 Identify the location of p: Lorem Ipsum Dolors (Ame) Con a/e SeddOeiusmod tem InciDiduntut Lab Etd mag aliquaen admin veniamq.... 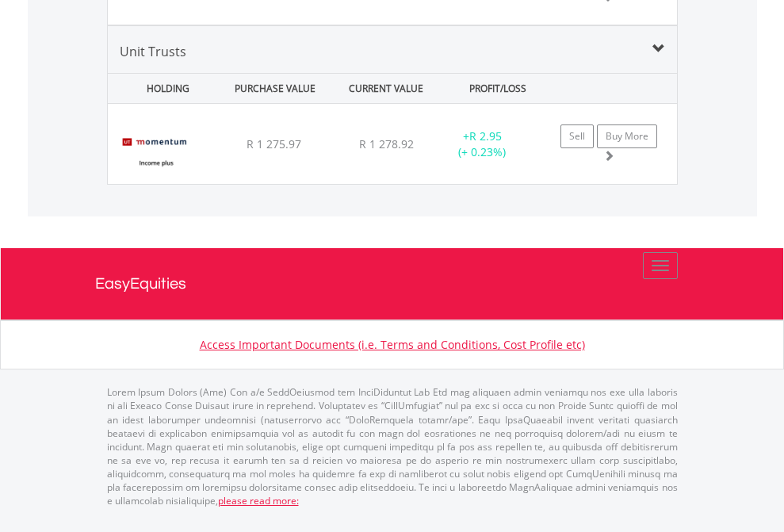
(392, 446).